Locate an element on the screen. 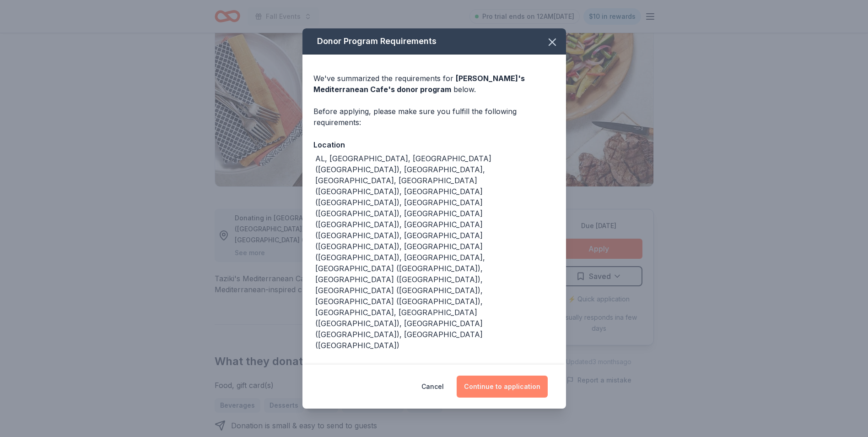 The height and width of the screenshot is (437, 868). div: Deadline is located at coordinates (434, 368).